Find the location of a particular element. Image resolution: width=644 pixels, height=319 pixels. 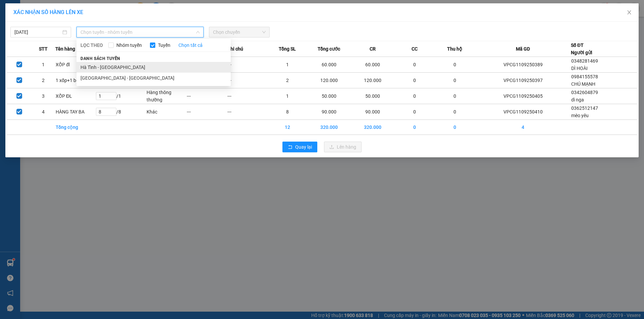

td: / 1 is located at coordinates (121, 96).